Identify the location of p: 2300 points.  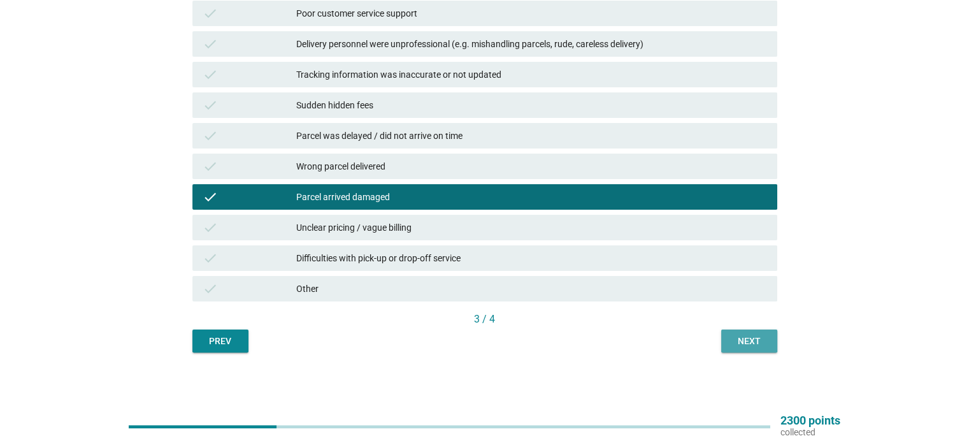
(810, 420).